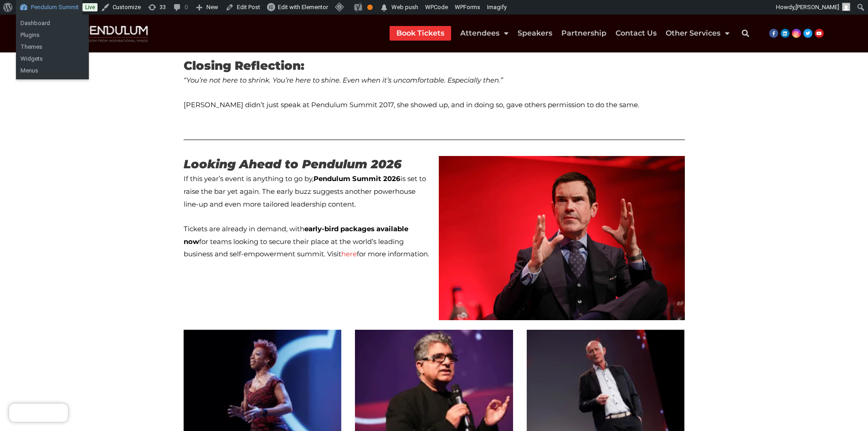 The width and height of the screenshot is (868, 431). Describe the element at coordinates (303, 7) in the screenshot. I see `span: Edit with Elementor` at that location.